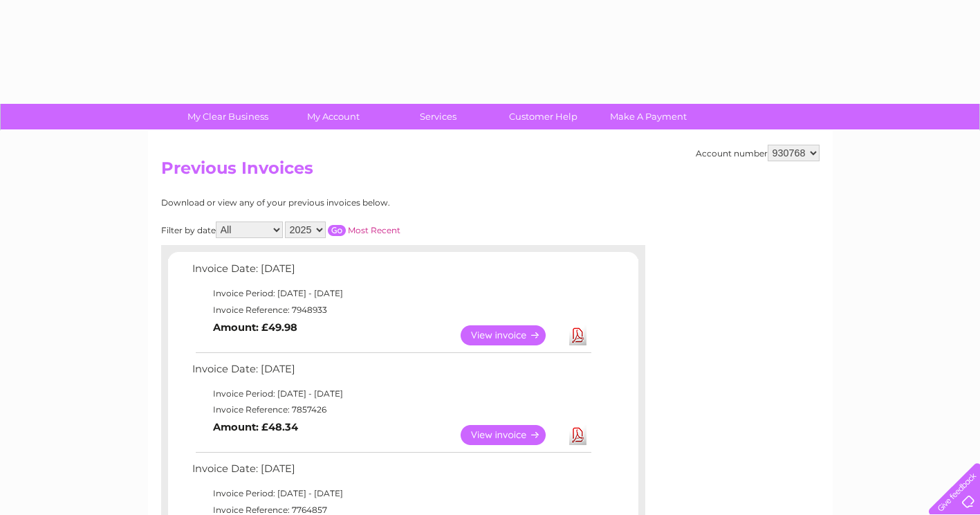 The image size is (980, 515). What do you see at coordinates (757, 153) in the screenshot?
I see `div: Account number` at bounding box center [757, 153].